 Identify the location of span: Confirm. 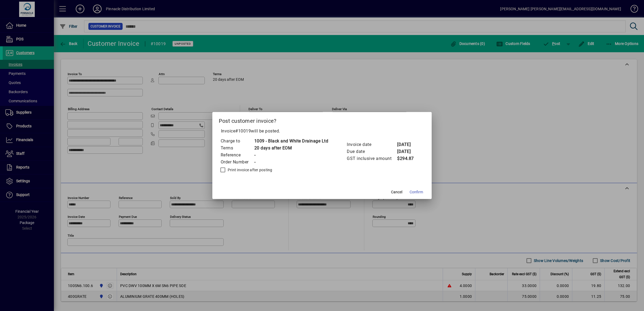
(416, 192).